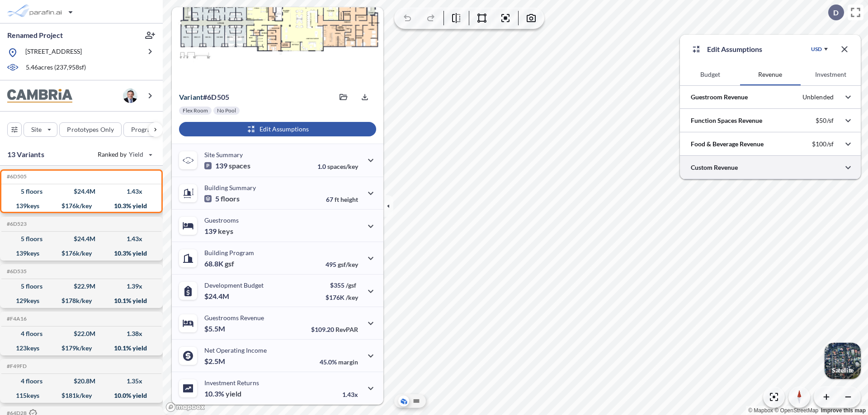 The image size is (868, 415). Describe the element at coordinates (204, 97) in the screenshot. I see `p: # 6d505` at that location.